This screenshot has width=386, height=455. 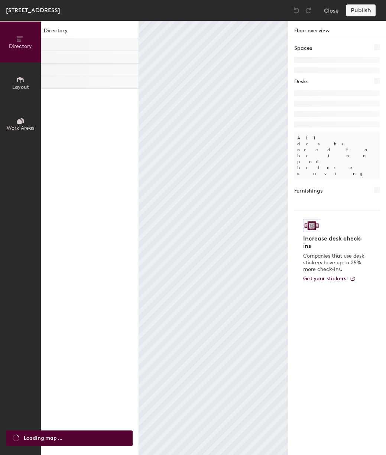 I want to click on span: Get your stickers, so click(x=325, y=278).